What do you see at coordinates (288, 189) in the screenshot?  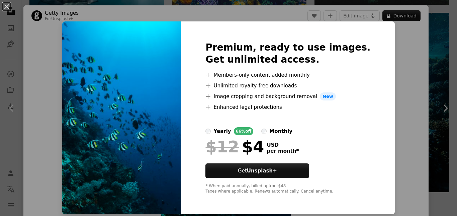 I see `div: * When paid annually, billed upfront $48 Taxes where applicable. Renews automatically. Cancel any...` at bounding box center [288, 189].